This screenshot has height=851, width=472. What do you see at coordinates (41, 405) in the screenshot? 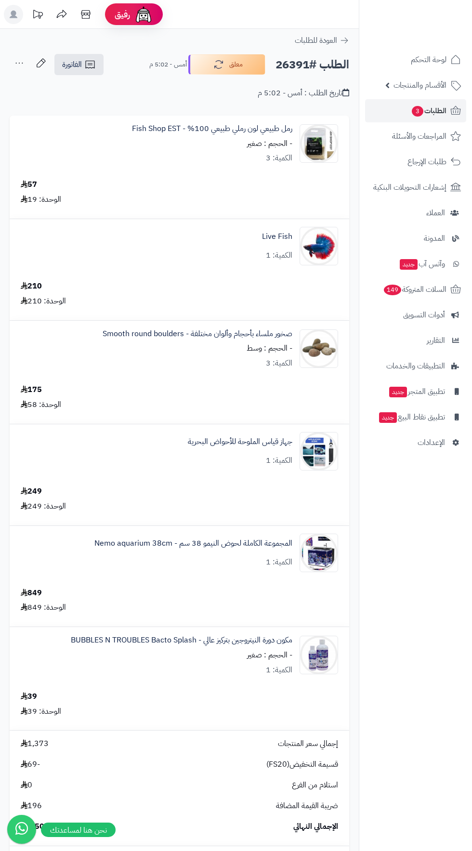
I see `div: الوحدة: 58` at bounding box center [41, 405].